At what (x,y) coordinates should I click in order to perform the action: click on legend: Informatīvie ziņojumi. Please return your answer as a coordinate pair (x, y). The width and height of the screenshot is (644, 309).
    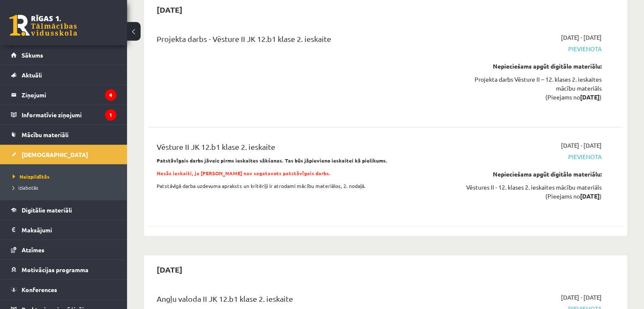
    Looking at the image, I should click on (69, 115).